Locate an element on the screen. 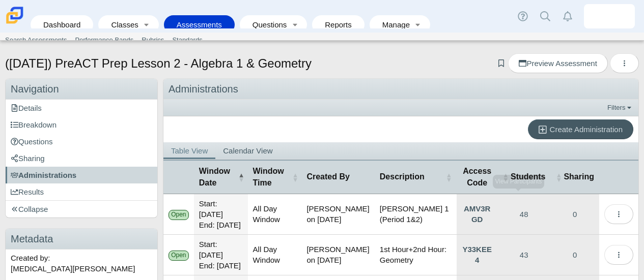 Image resolution: width=644 pixels, height=280 pixels. span: Collapse is located at coordinates (29, 209).